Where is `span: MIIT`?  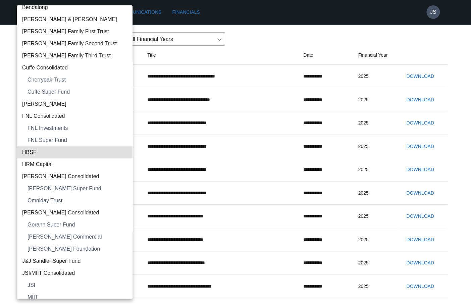 span: MIIT is located at coordinates (77, 297).